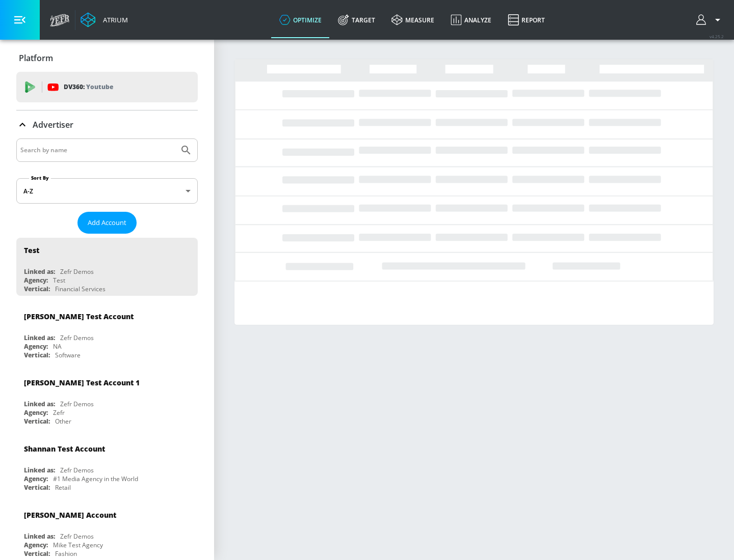  What do you see at coordinates (107, 125) in the screenshot?
I see `div: Advertiser` at bounding box center [107, 125].